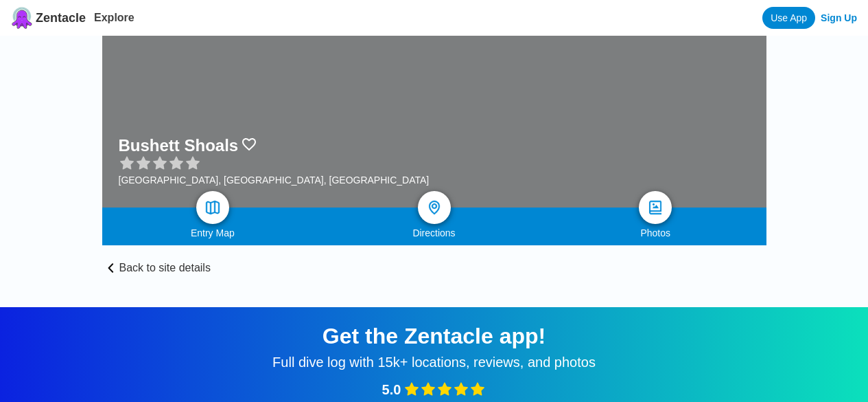 Image resolution: width=868 pixels, height=402 pixels. Describe the element at coordinates (434, 259) in the screenshot. I see `a: Back to site details` at that location.